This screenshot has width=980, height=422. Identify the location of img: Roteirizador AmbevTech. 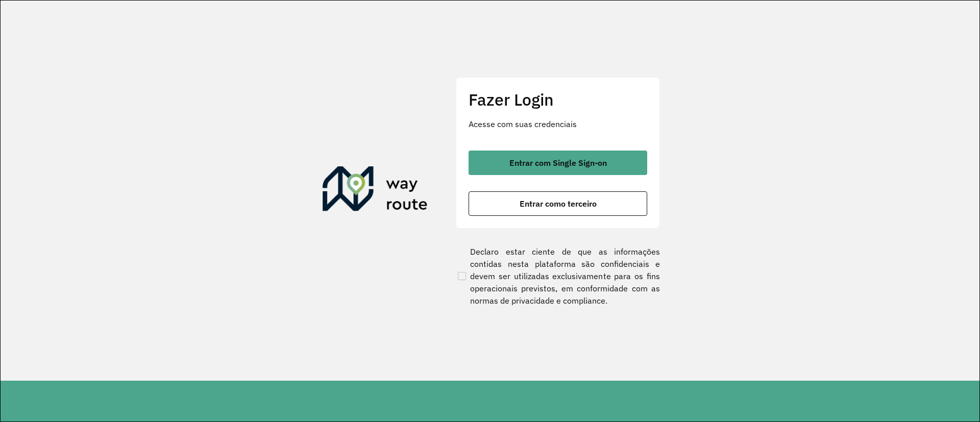
(375, 191).